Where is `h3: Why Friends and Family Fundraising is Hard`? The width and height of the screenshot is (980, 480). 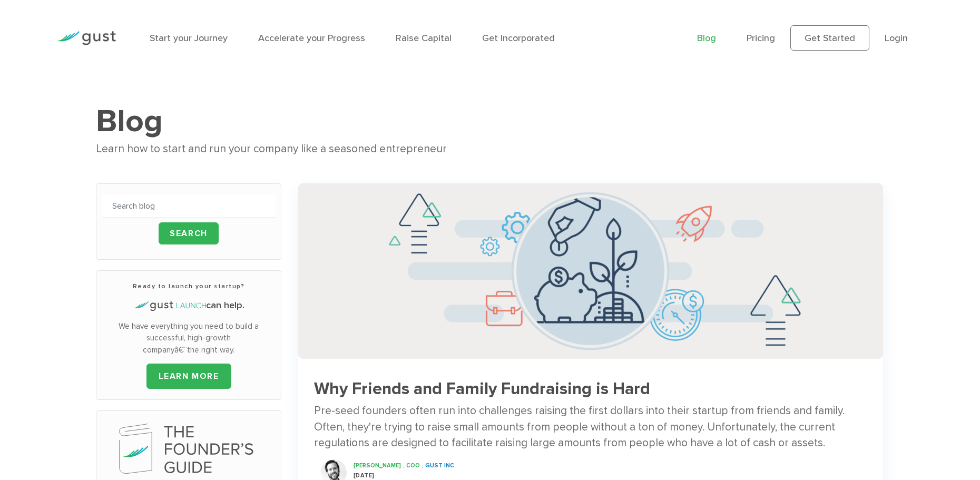 h3: Why Friends and Family Fundraising is Hard is located at coordinates (591, 389).